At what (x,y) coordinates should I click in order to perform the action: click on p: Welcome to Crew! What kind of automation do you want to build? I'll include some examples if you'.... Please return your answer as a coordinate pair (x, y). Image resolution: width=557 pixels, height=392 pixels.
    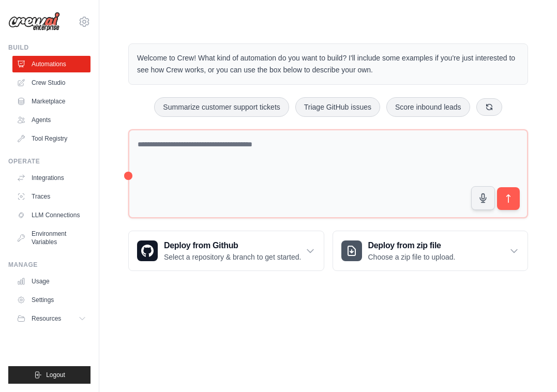
    Looking at the image, I should click on (328, 64).